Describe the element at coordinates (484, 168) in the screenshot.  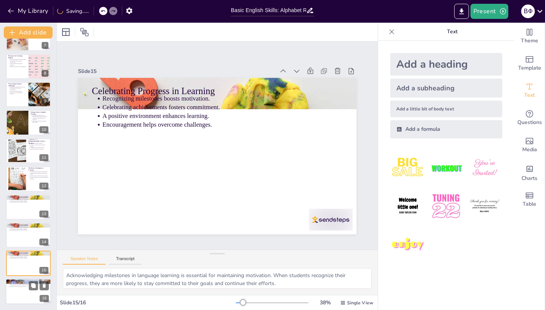
I see `img: 3.jpeg` at that location.